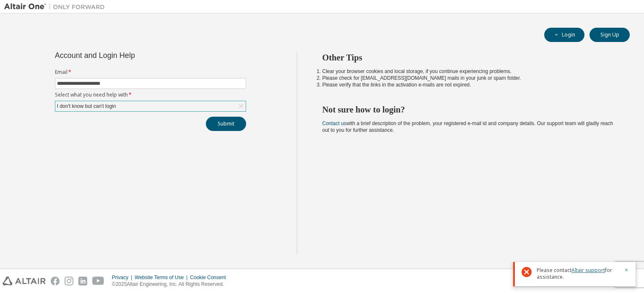 The width and height of the screenshot is (644, 293). Describe the element at coordinates (578, 274) in the screenshot. I see `span: Please contact for assistance.` at that location.